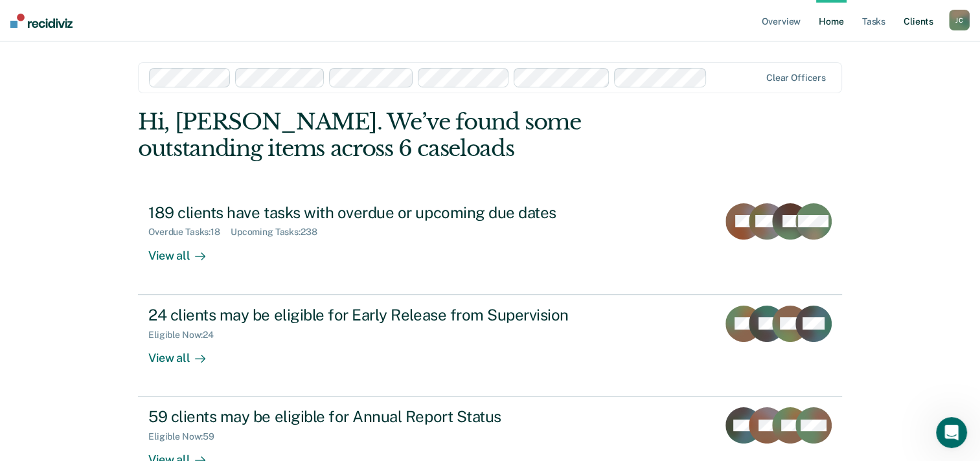 Image resolution: width=980 pixels, height=461 pixels. Describe the element at coordinates (376, 417) in the screenshot. I see `div: 59 clients may be eligible for Annual Report Status` at that location.